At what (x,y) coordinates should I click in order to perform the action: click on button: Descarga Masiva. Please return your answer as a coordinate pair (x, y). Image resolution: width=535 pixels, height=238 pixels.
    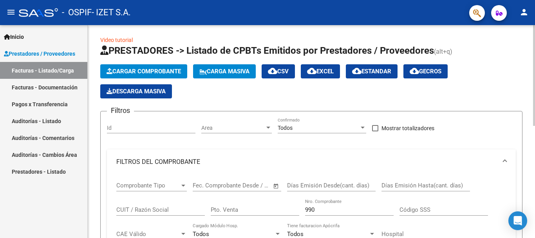
    Looking at the image, I should click on (136, 91).